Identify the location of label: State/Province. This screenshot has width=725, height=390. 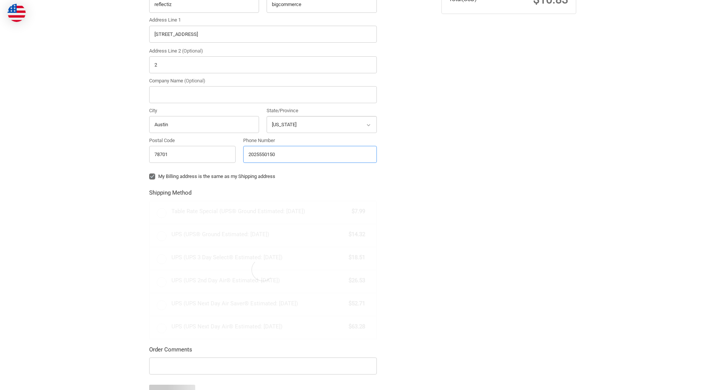
(322, 111).